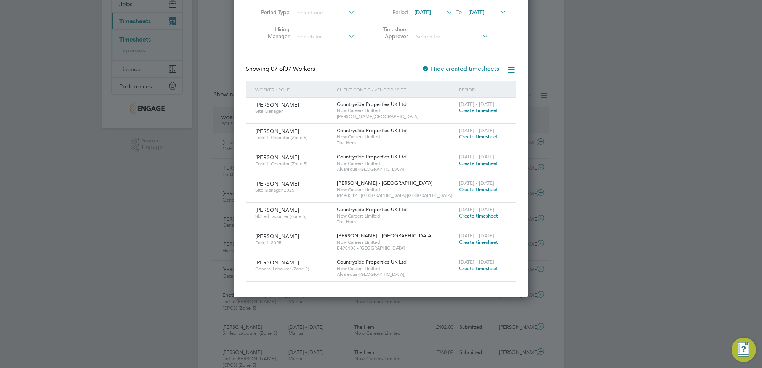 This screenshot has height=368, width=762. I want to click on label: Hide created timesheets, so click(461, 69).